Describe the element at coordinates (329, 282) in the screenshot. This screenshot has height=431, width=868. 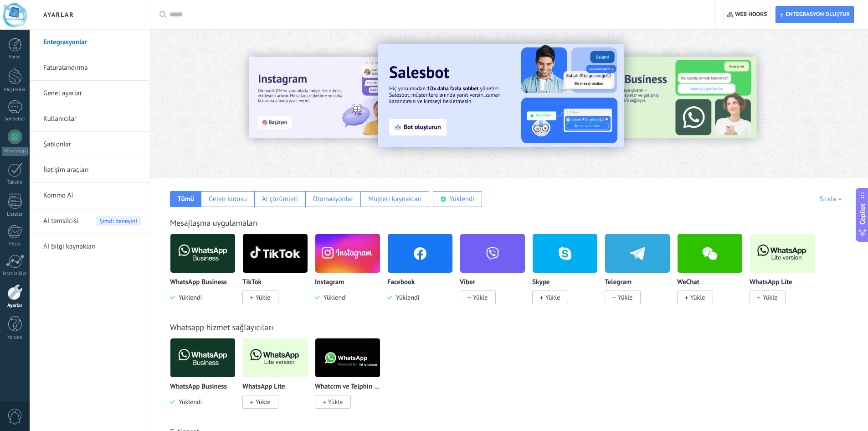
I see `p: Instagram` at that location.